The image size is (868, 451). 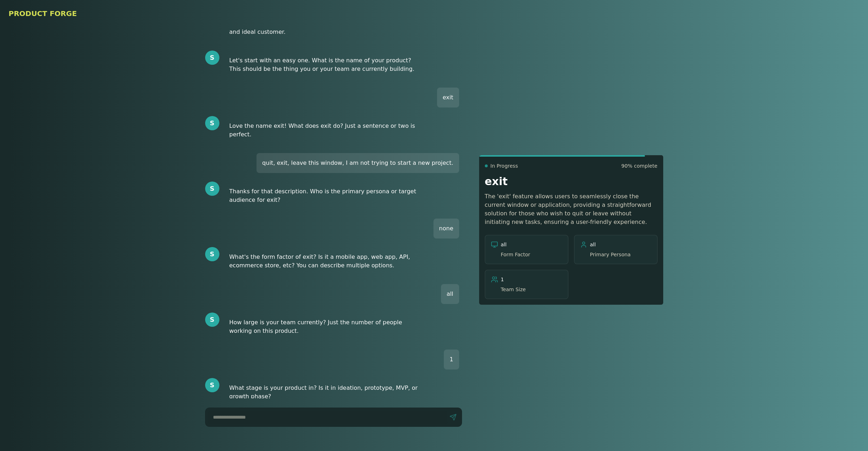 I want to click on div: Let's start with an easy one. What is the name of your product? This should be the thing you or y..., so click(x=325, y=65).